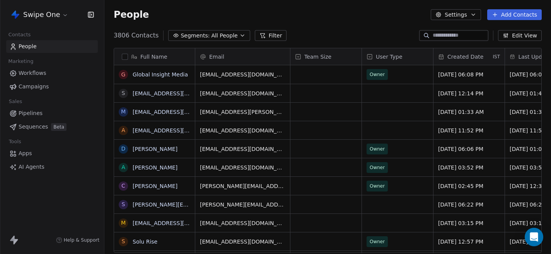 Image resolution: width=551 pixels, height=254 pixels. Describe the element at coordinates (224, 36) in the screenshot. I see `span: All People` at that location.